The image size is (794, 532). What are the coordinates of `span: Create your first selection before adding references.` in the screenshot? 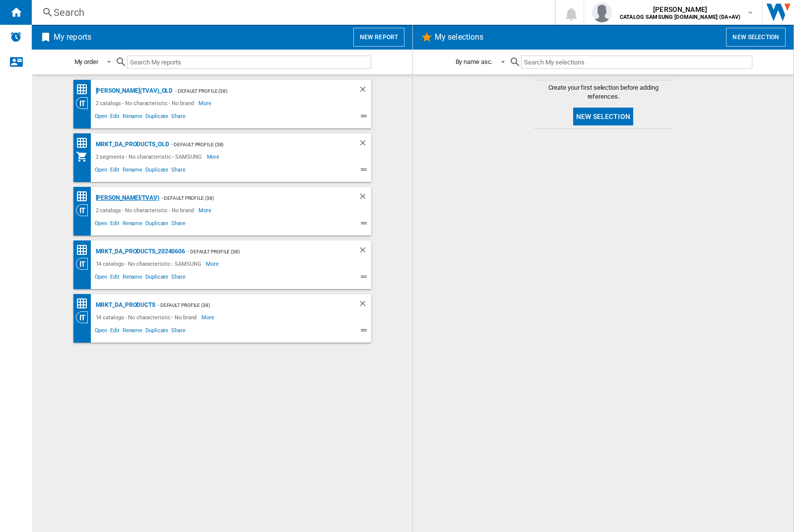 It's located at (604, 92).